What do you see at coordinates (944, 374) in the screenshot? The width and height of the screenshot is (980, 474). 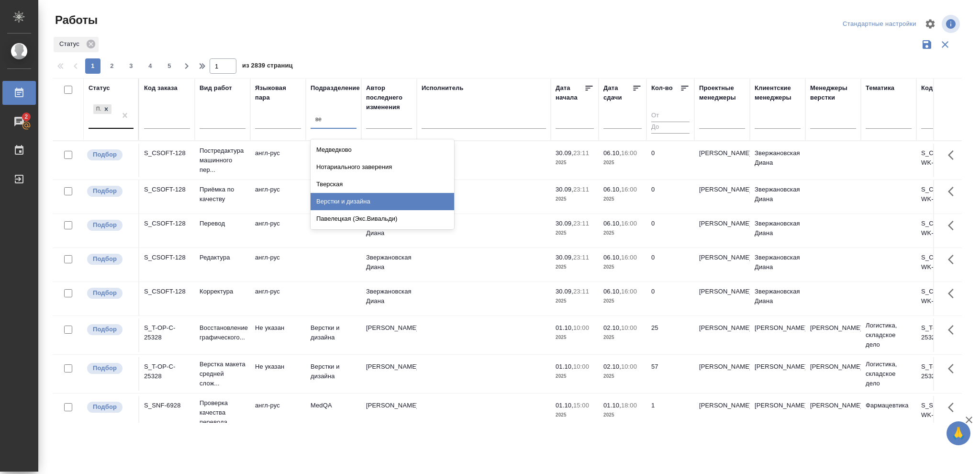 I see `td: S_T-OP-C-25328-WK-007` at bounding box center [944, 374].